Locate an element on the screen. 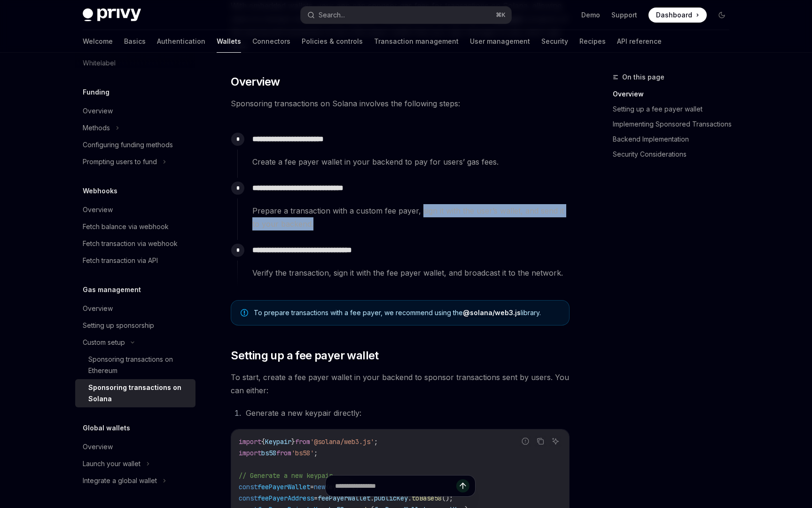  li: Generate a new keypair directly: is located at coordinates (406, 413).